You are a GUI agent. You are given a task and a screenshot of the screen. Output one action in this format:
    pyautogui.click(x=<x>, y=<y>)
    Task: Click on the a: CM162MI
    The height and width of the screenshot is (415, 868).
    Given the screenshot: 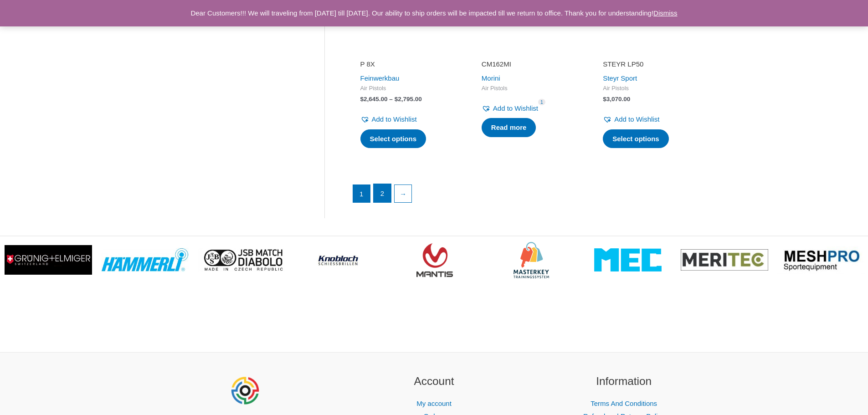 What is the action you would take?
    pyautogui.click(x=530, y=65)
    